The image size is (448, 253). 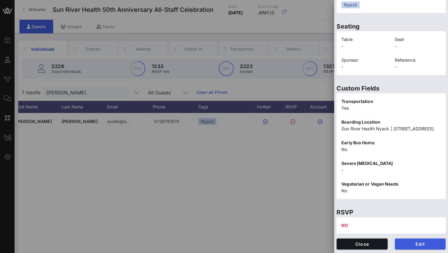 What do you see at coordinates (364, 39) in the screenshot?
I see `p: Table` at bounding box center [364, 39].